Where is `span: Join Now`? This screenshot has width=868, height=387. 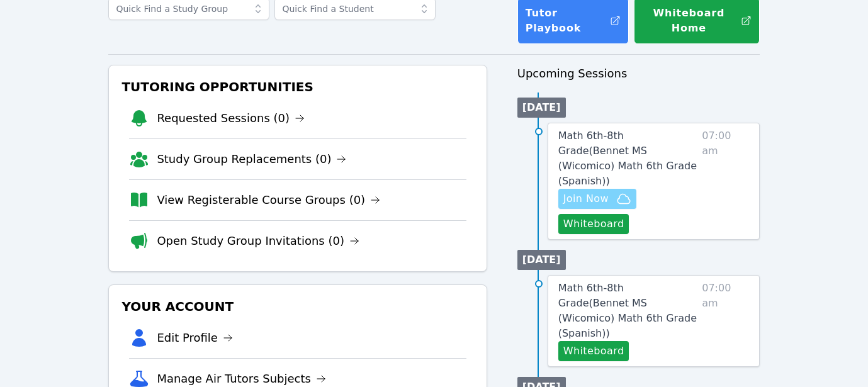 span: Join Now is located at coordinates (586, 199).